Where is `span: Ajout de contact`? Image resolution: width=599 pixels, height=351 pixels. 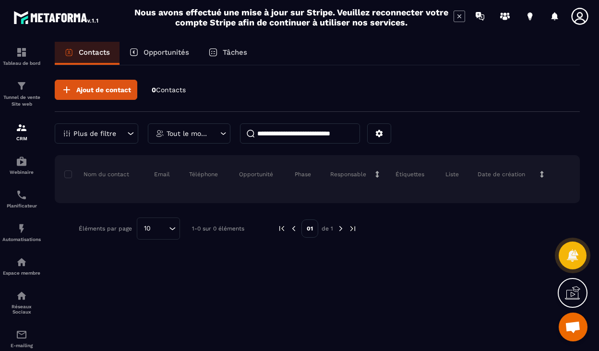
span: Ajout de contact is located at coordinates (104, 90).